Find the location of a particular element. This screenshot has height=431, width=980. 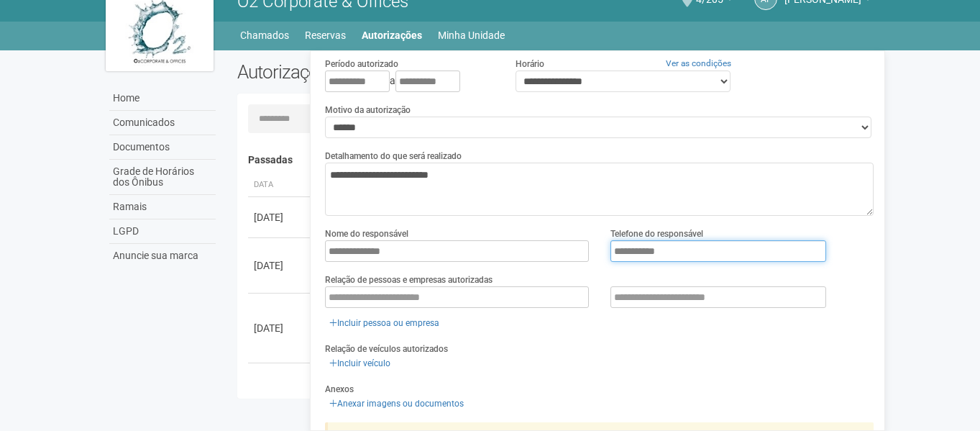

a: Chamados is located at coordinates (264, 35).